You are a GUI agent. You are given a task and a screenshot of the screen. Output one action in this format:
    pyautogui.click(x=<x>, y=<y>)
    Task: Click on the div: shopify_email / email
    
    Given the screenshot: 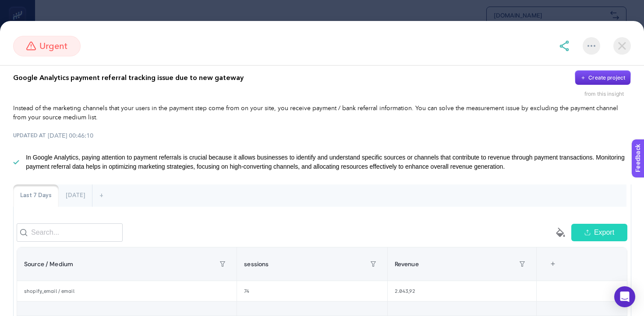 What is the action you would take?
    pyautogui.click(x=127, y=291)
    